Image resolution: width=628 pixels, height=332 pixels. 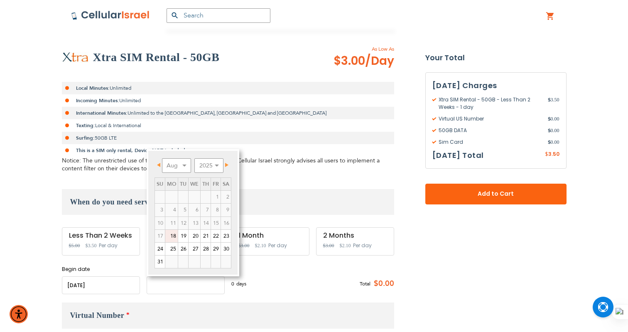 What do you see at coordinates (194, 236) in the screenshot?
I see `a: 20` at bounding box center [194, 236].